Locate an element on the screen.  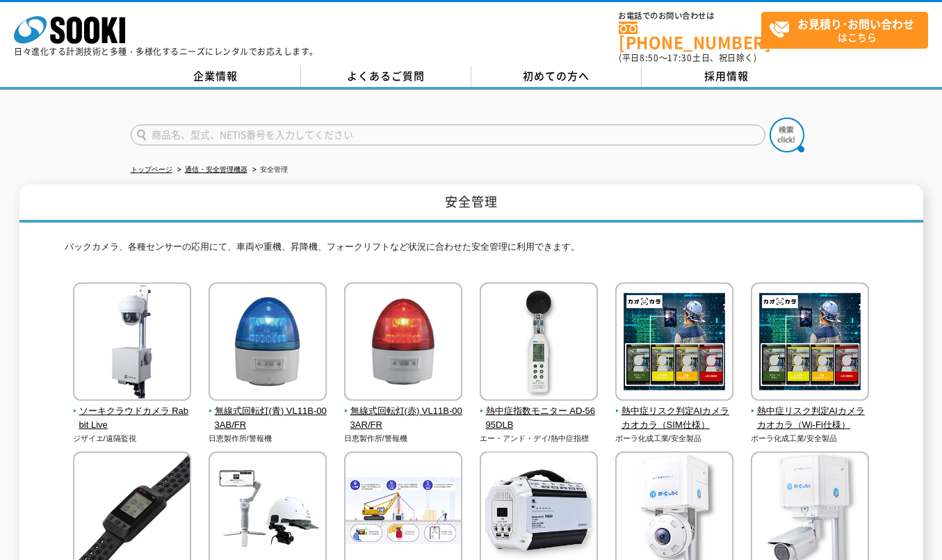
span: 8:50 is located at coordinates (650, 58).